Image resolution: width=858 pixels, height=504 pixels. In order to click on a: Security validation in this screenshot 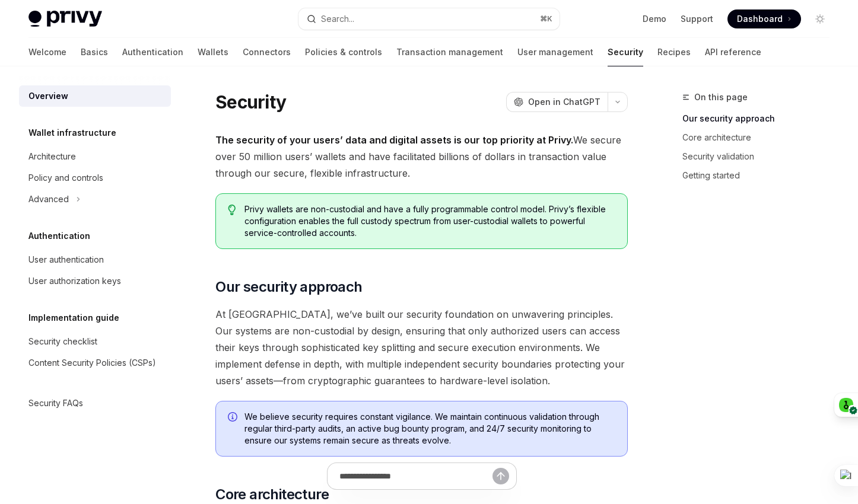, I will do `click(761, 156)`.